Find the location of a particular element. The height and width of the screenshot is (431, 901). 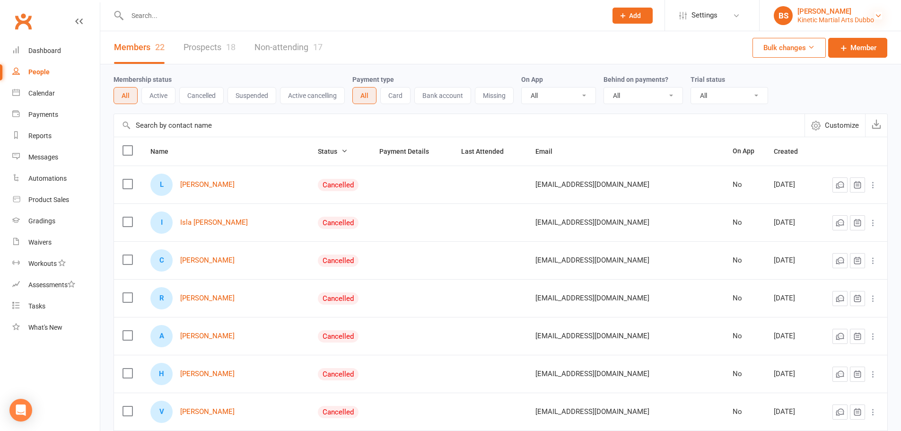

a: Calendar is located at coordinates (56, 93).